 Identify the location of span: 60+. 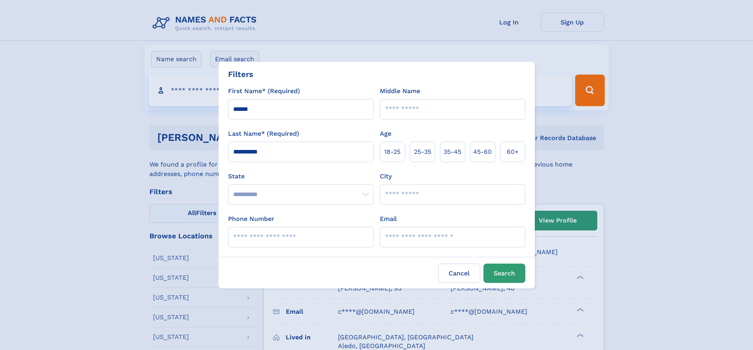
(512, 152).